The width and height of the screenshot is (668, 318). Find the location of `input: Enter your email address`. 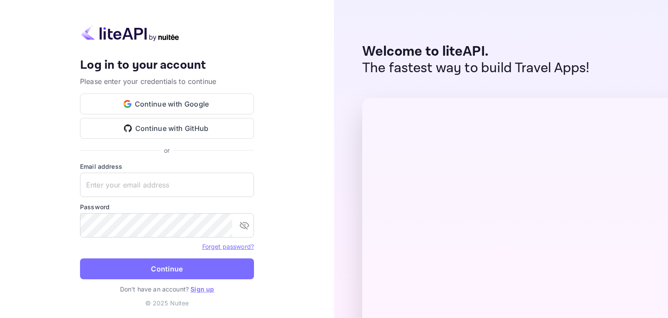

input: Enter your email address is located at coordinates (167, 185).